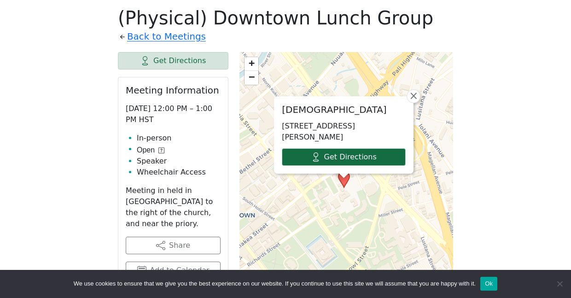 The height and width of the screenshot is (298, 571). What do you see at coordinates (414, 96) in the screenshot?
I see `a: Close popup` at bounding box center [414, 96].